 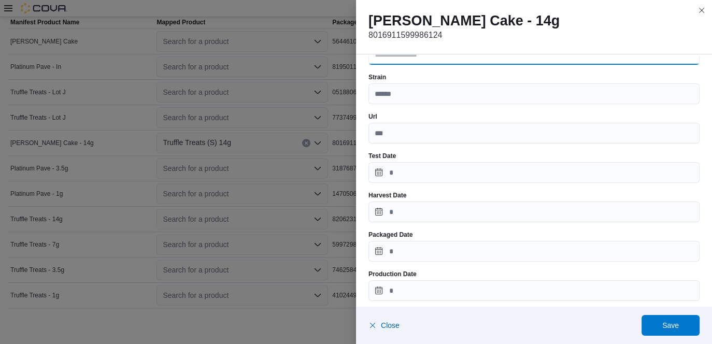 I want to click on label: Production Date, so click(x=392, y=274).